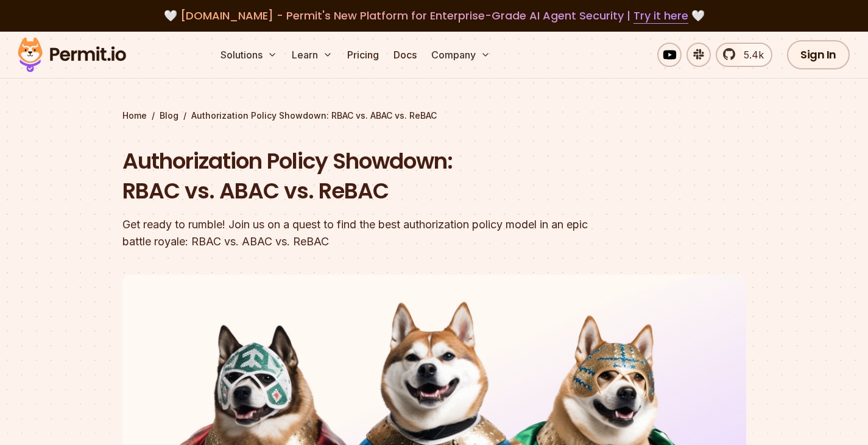 This screenshot has height=445, width=868. Describe the element at coordinates (460, 55) in the screenshot. I see `button: Company` at that location.